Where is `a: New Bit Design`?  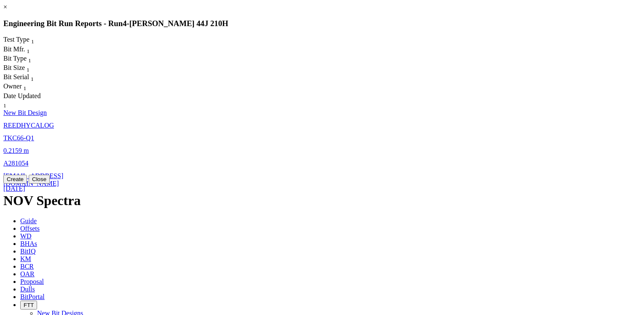 a: New Bit Design is located at coordinates (25, 112).